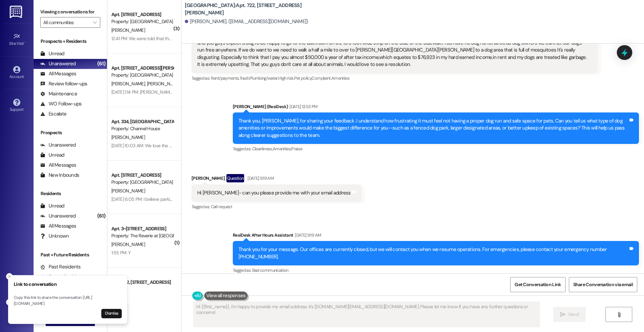 Image resolution: width=644 pixels, height=332 pixels. Describe the element at coordinates (70, 255) in the screenshot. I see `div: Past + Future Residents` at that location.